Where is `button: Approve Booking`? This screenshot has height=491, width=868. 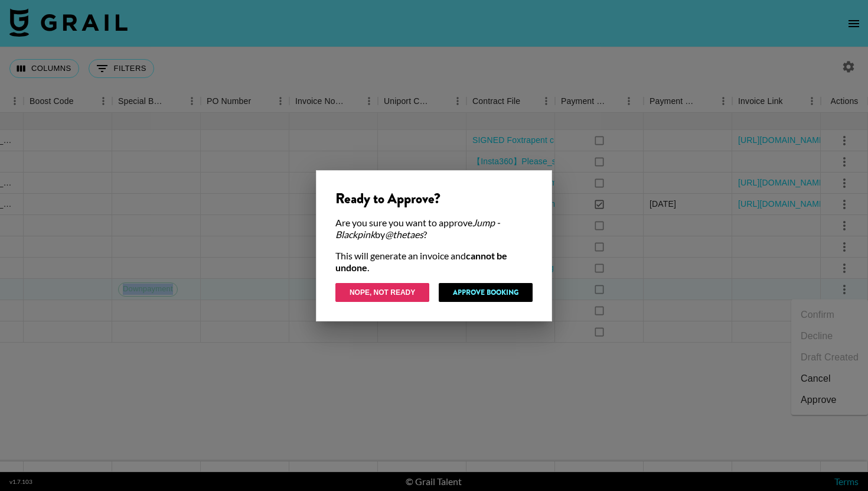
button: Approve Booking is located at coordinates (486, 293).